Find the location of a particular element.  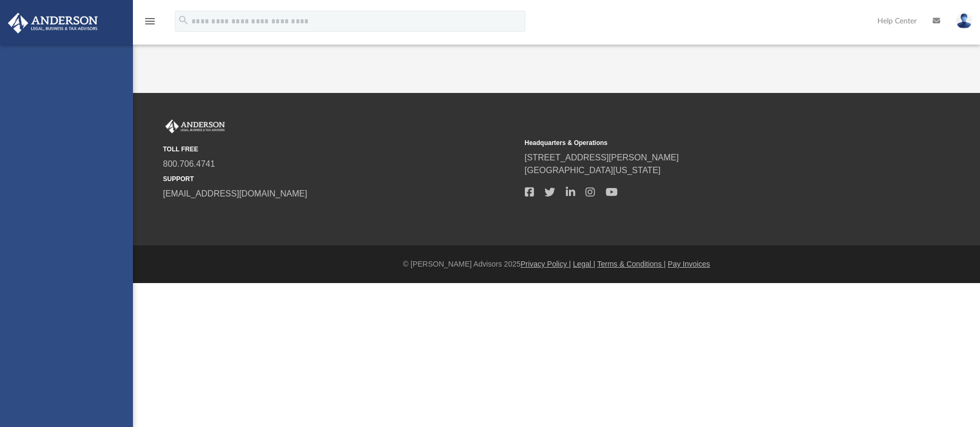

a: Privacy Policy | is located at coordinates (545, 264).